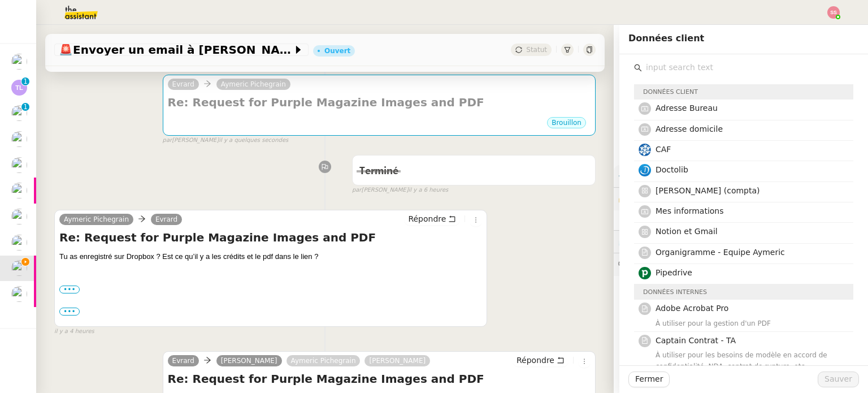  I want to click on span: il y a 4 heures, so click(74, 331).